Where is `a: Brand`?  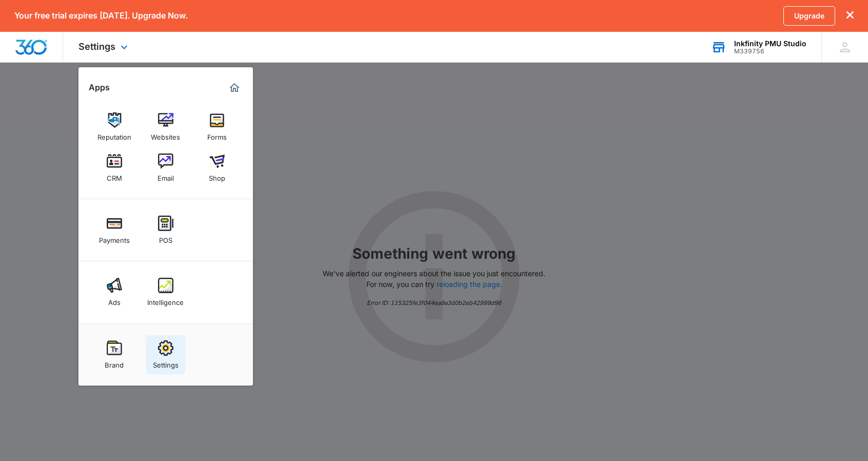
a: Brand is located at coordinates (115, 355).